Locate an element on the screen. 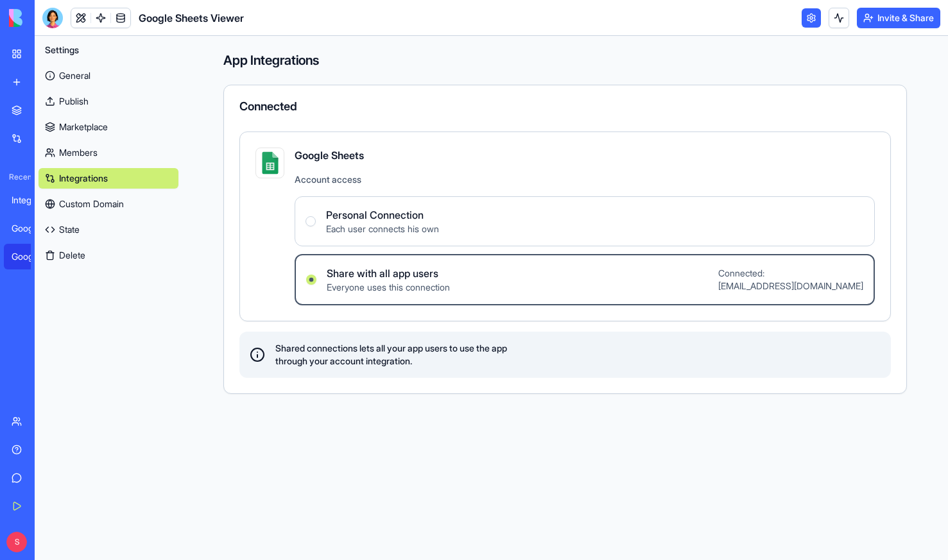 The image size is (948, 560). span: Settings is located at coordinates (61, 50).